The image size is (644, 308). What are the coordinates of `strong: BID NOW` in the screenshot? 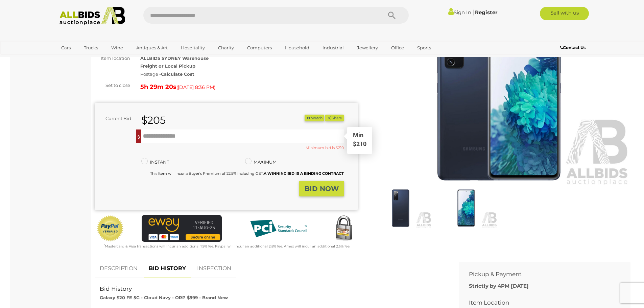 It's located at (321, 188).